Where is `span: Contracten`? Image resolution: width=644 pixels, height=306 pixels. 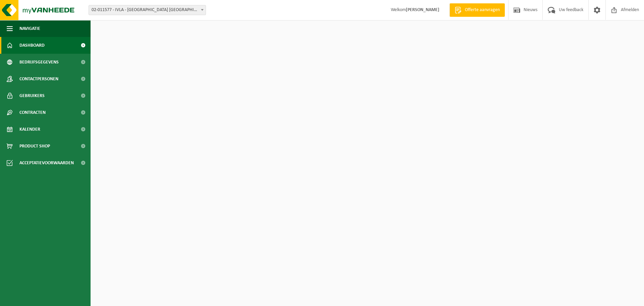
span: Contracten is located at coordinates (33, 112).